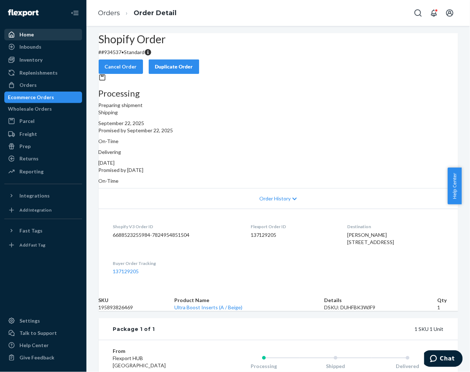 The image size is (470, 372). Describe the element at coordinates (174, 67) in the screenshot. I see `div: Duplicate Order` at that location.